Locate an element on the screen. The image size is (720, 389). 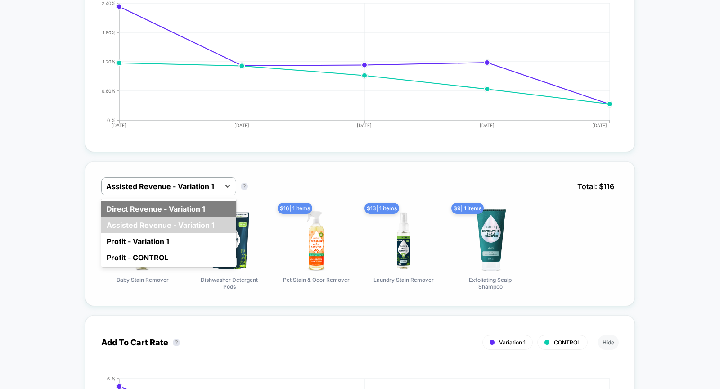
tspan: 1.20% is located at coordinates (109, 61).